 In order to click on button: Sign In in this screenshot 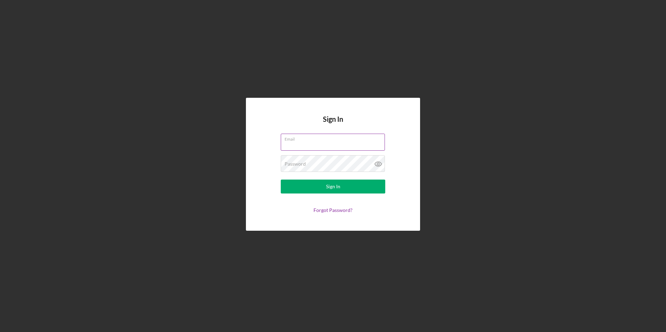, I will do `click(333, 187)`.